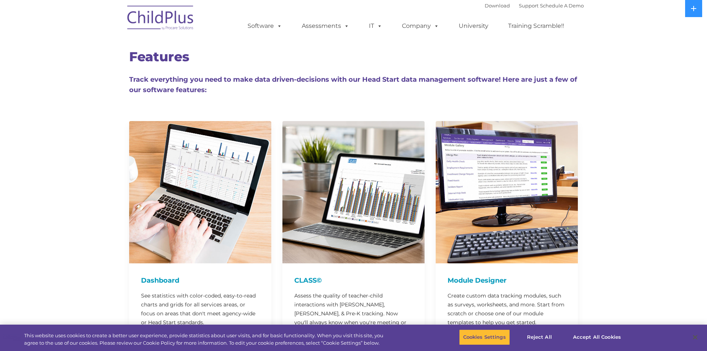 This screenshot has width=707, height=351. What do you see at coordinates (507, 280) in the screenshot?
I see `h4: Module Designer` at bounding box center [507, 280].